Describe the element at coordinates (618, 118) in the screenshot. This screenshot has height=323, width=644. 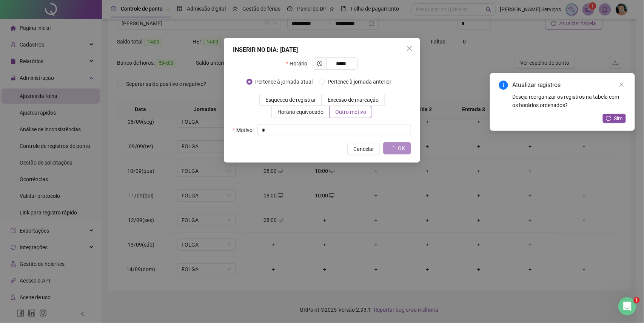
I see `span: Sim` at that location.